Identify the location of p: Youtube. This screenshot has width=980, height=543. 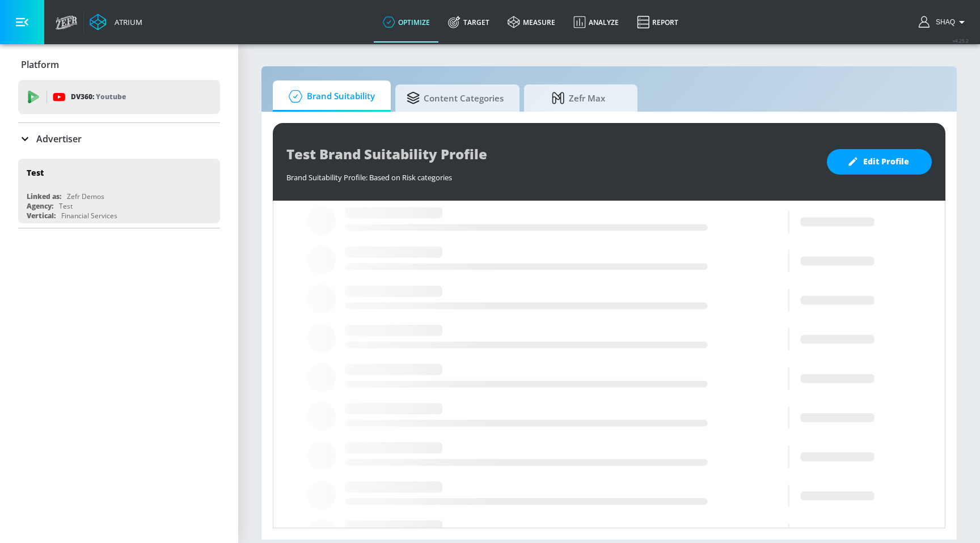
(110, 97).